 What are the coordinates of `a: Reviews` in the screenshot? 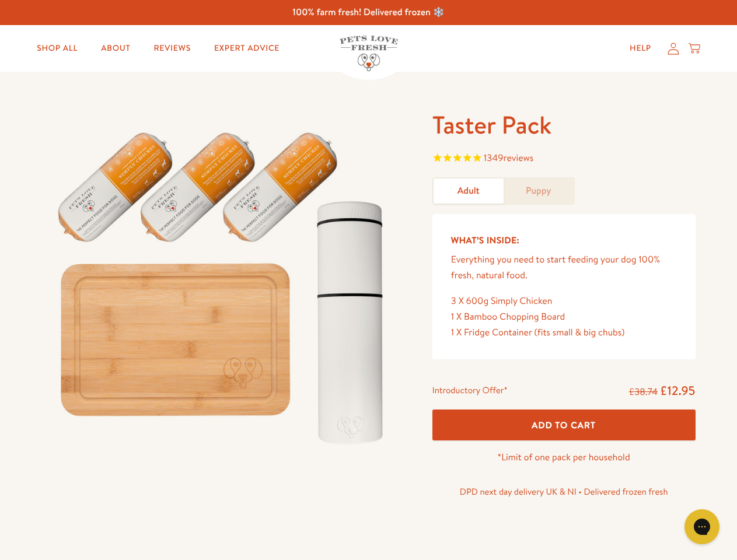 It's located at (172, 48).